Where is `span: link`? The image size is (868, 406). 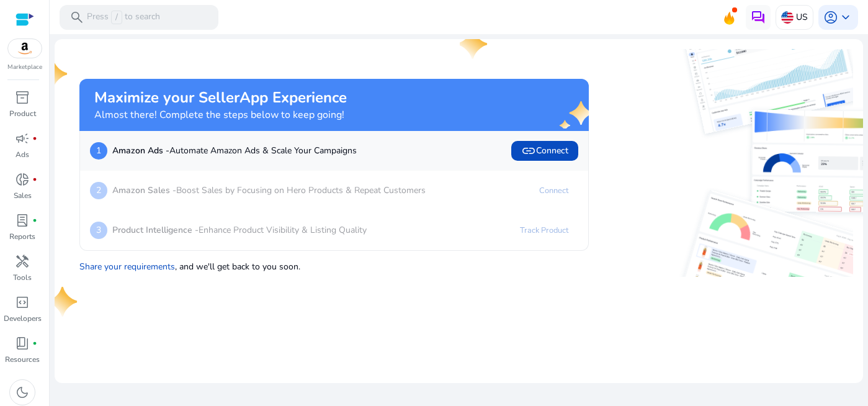 span: link is located at coordinates (529, 151).